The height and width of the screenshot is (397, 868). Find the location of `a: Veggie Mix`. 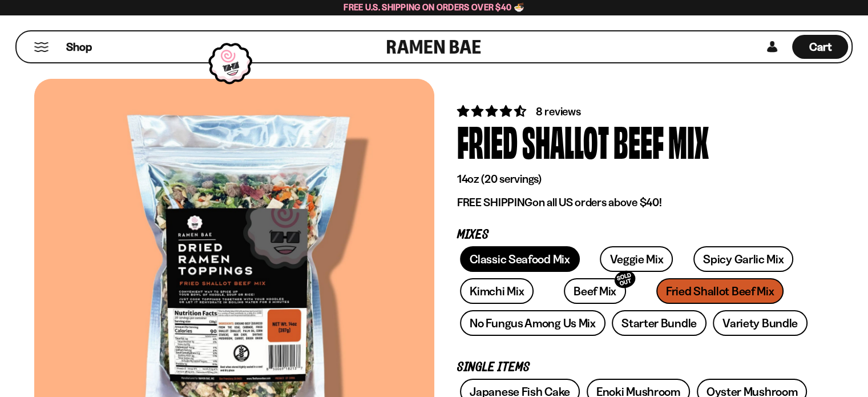

a: Veggie Mix is located at coordinates (637, 259).